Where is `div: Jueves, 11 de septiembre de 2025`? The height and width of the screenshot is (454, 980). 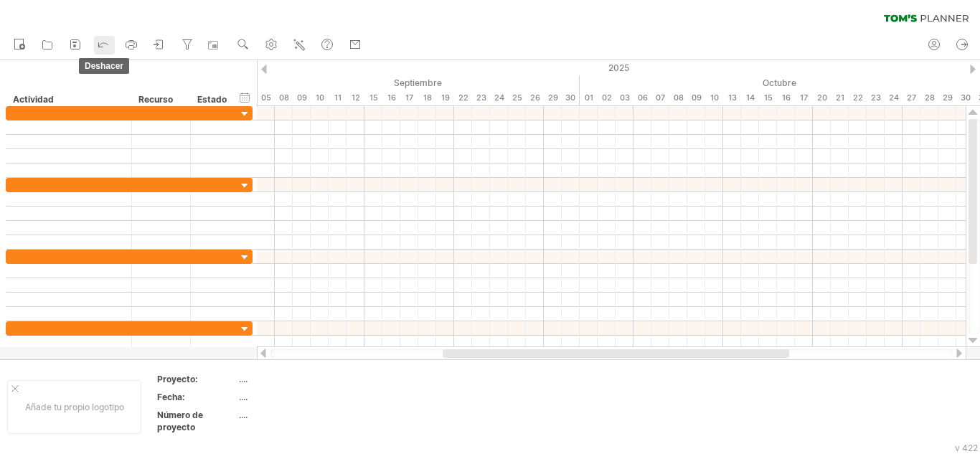
div: Jueves, 11 de septiembre de 2025 is located at coordinates (337, 97).